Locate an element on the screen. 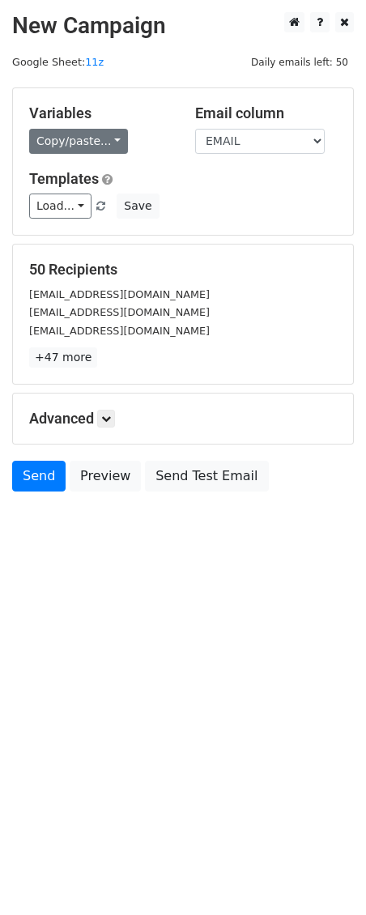 The image size is (366, 915). h5: Advanced is located at coordinates (183, 418).